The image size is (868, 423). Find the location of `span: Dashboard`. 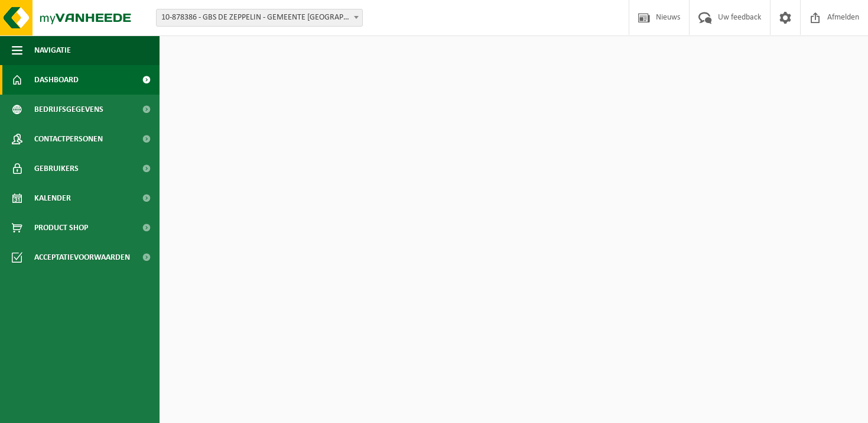

span: Dashboard is located at coordinates (56, 80).